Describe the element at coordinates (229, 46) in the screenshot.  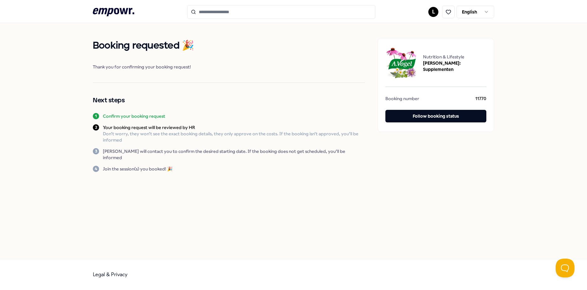
I see `h1: Booking requested 🎉` at that location.